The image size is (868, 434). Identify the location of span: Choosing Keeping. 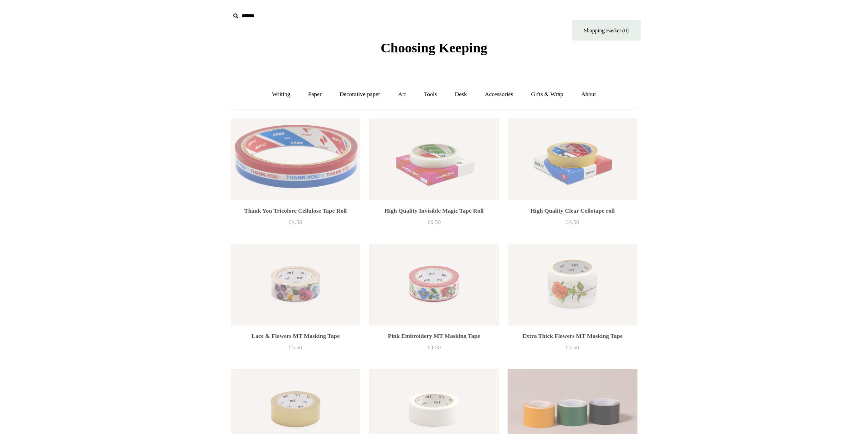
(434, 47).